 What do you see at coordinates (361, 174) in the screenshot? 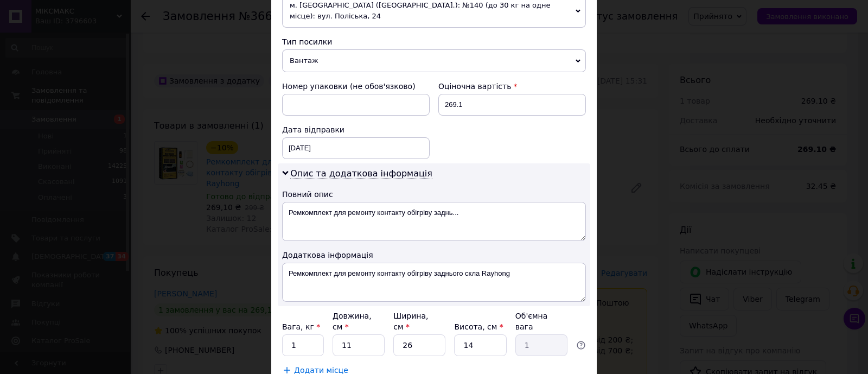
I see `span: Опис та додаткова інформація` at bounding box center [361, 174].